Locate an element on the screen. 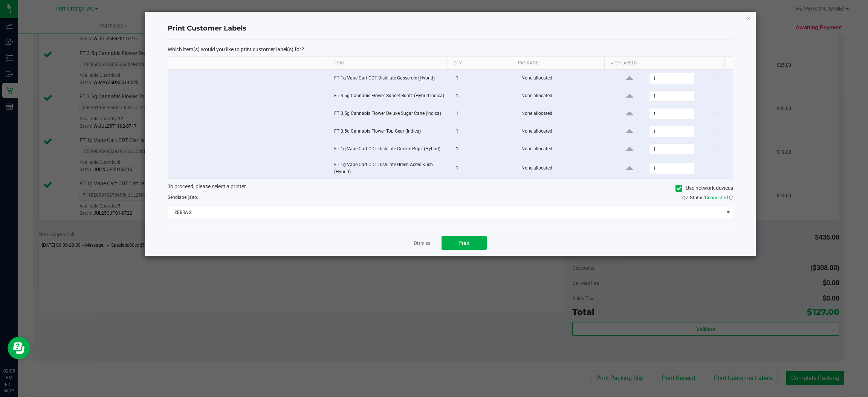 The width and height of the screenshot is (868, 397). p: Which item(s) would you like to print customer label(s) for? is located at coordinates (450, 49).